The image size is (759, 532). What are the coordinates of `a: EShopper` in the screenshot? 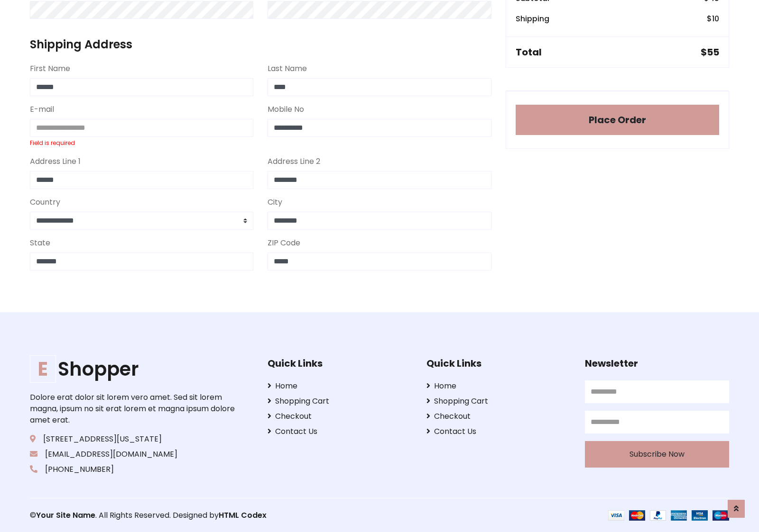 It's located at (134, 369).